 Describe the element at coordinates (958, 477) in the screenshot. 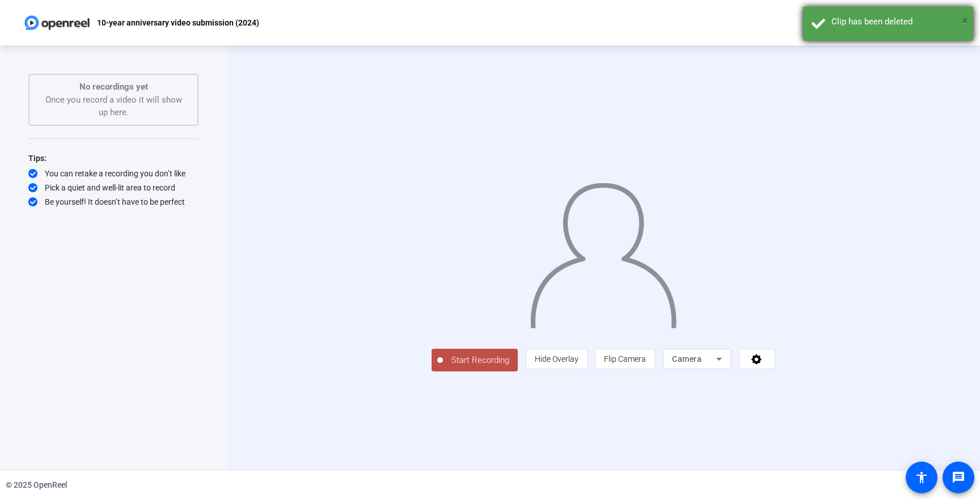

I see `mat-icon: message` at that location.